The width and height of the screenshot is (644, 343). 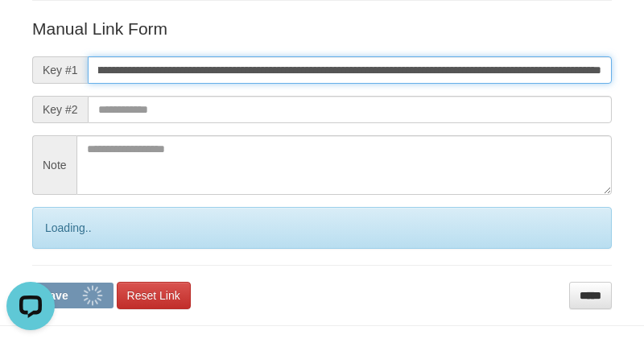 I want to click on span: Key #1, so click(x=60, y=70).